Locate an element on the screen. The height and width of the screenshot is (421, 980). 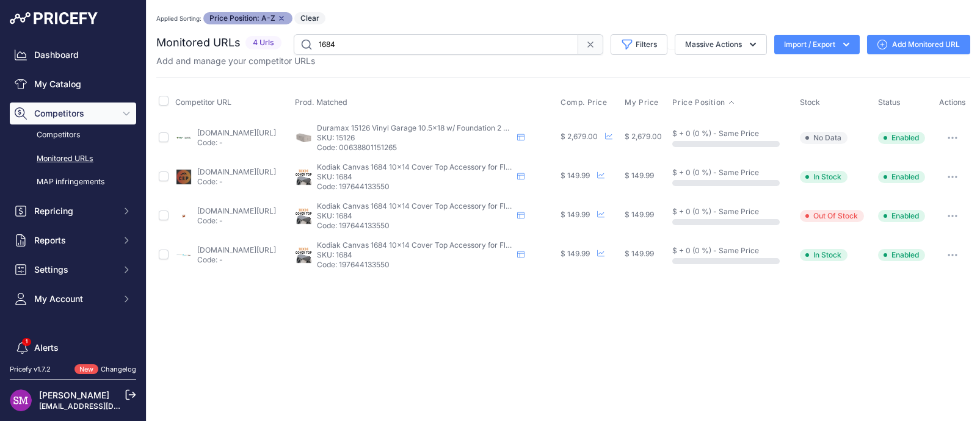
span: Competitors is located at coordinates (74, 113).